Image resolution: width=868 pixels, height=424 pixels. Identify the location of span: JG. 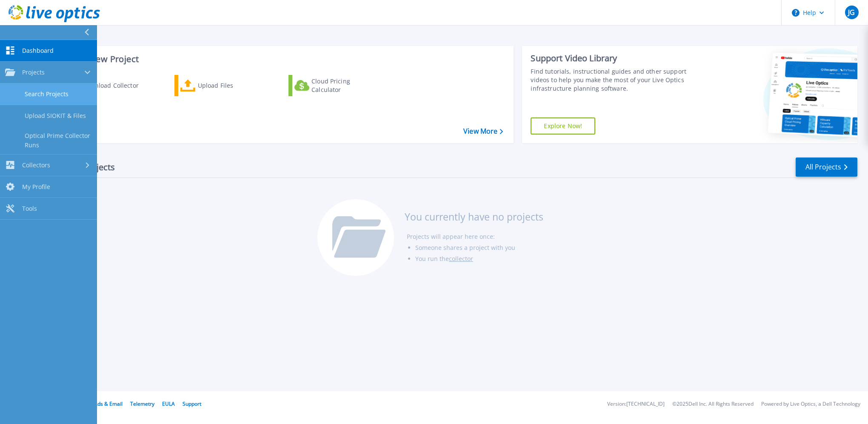
(851, 12).